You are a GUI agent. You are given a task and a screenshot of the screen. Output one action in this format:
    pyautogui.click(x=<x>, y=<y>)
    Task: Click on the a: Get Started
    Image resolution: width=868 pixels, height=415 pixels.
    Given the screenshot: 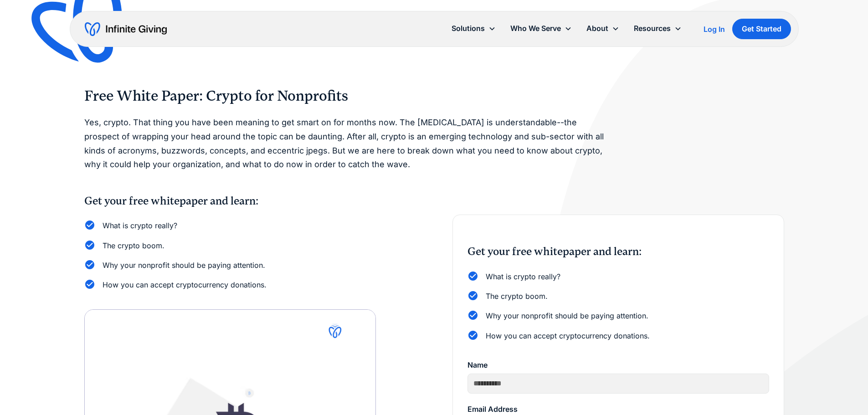 What is the action you would take?
    pyautogui.click(x=761, y=29)
    